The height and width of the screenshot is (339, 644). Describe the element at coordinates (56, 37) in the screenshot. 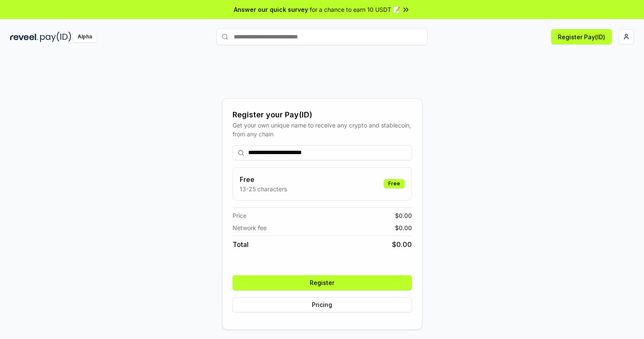

I see `img: pay_id` at that location.